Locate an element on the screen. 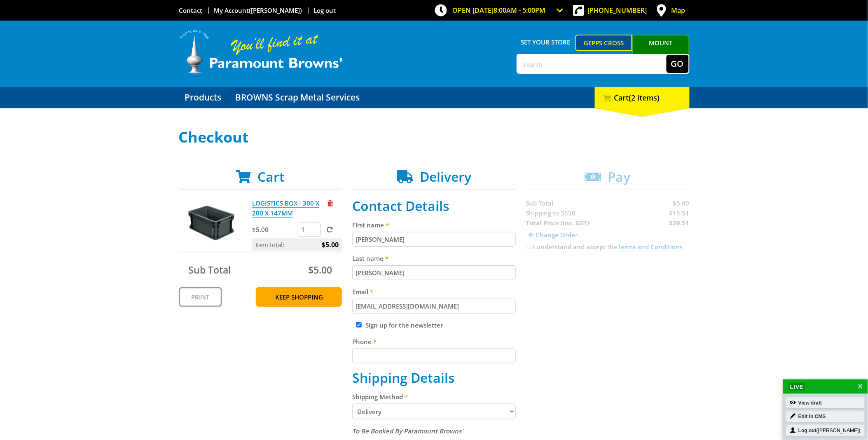  span: Delivery is located at coordinates (445, 177).